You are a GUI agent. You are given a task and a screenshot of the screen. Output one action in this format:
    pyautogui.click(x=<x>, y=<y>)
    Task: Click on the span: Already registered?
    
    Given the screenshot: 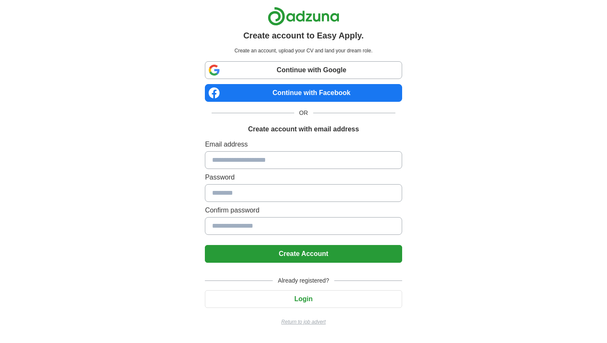 What is the action you would take?
    pyautogui.click(x=303, y=280)
    